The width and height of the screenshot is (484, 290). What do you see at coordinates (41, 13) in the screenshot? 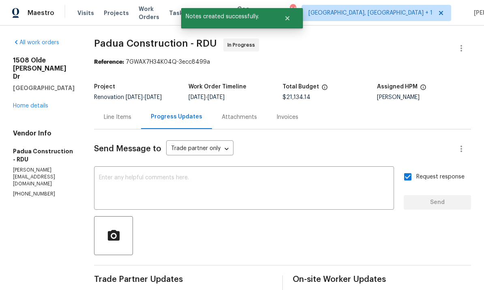
I see `span: Maestro` at bounding box center [41, 13].